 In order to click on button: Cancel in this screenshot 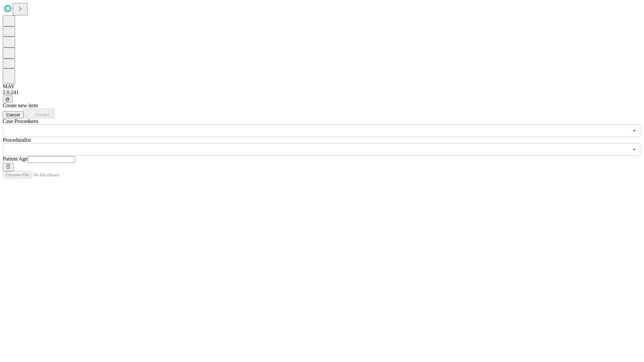, I will do `click(13, 115)`.